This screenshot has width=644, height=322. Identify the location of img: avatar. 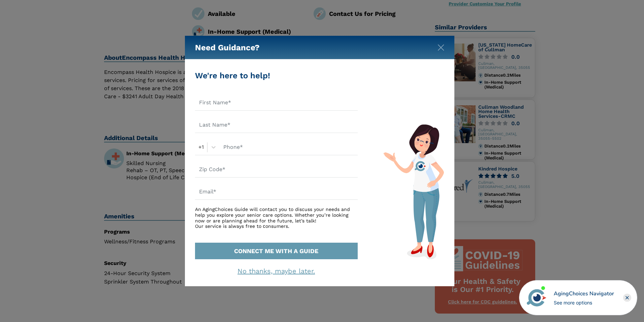
(537, 297).